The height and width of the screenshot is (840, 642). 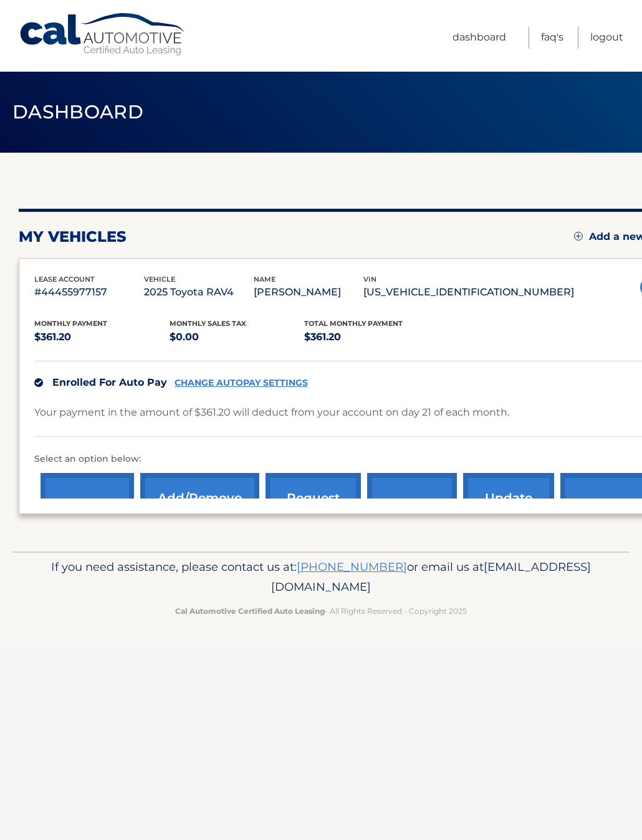 What do you see at coordinates (508, 514) in the screenshot?
I see `a: update personal info` at bounding box center [508, 514].